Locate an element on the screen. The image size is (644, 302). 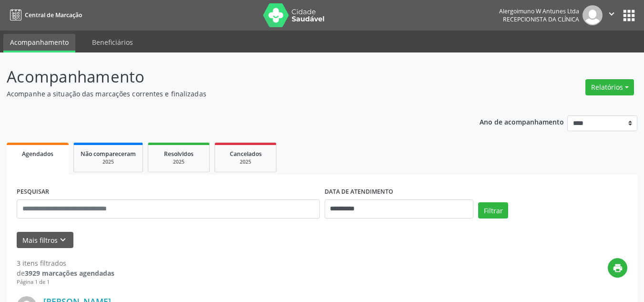
button: Filtrar is located at coordinates (493, 211).